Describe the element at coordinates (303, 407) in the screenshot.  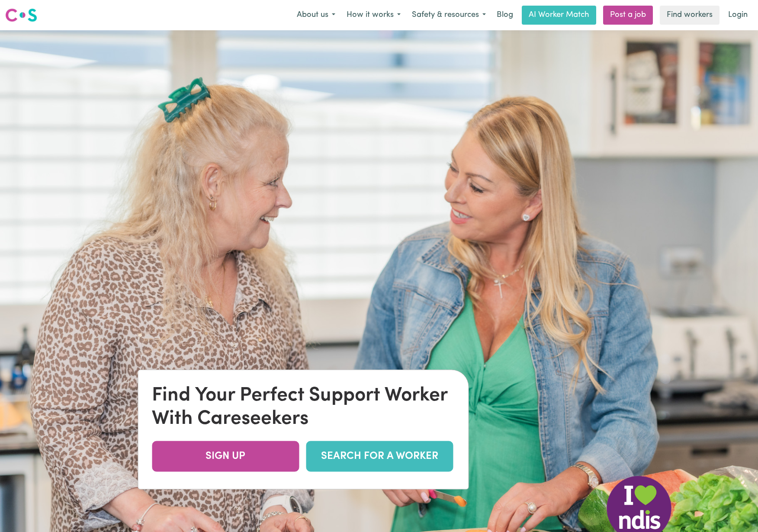
I see `div: Find Your Perfect Support Worker With Careseekers` at that location.